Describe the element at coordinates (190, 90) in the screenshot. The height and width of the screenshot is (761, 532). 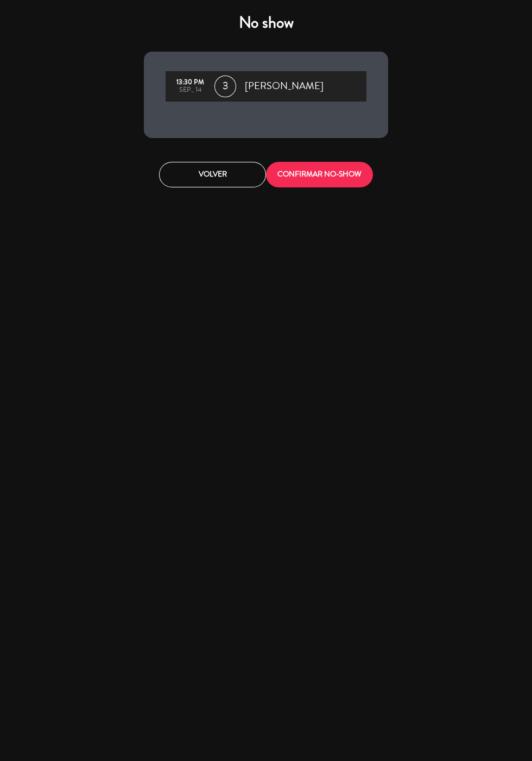
I see `div: sep., 14` at that location.